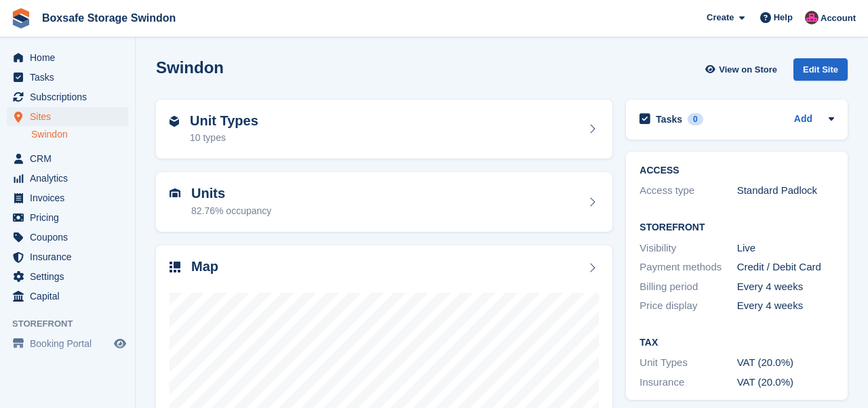 Image resolution: width=868 pixels, height=408 pixels. What do you see at coordinates (688, 191) in the screenshot?
I see `div: Access type` at bounding box center [688, 191].